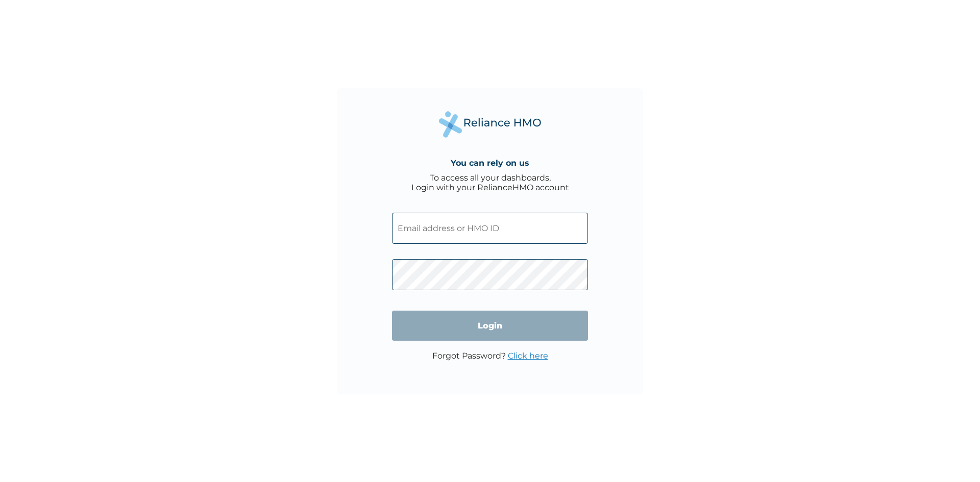  What do you see at coordinates (490, 182) in the screenshot?
I see `div: To access all your dashboards, Login with your RelianceHMO account` at bounding box center [490, 182].